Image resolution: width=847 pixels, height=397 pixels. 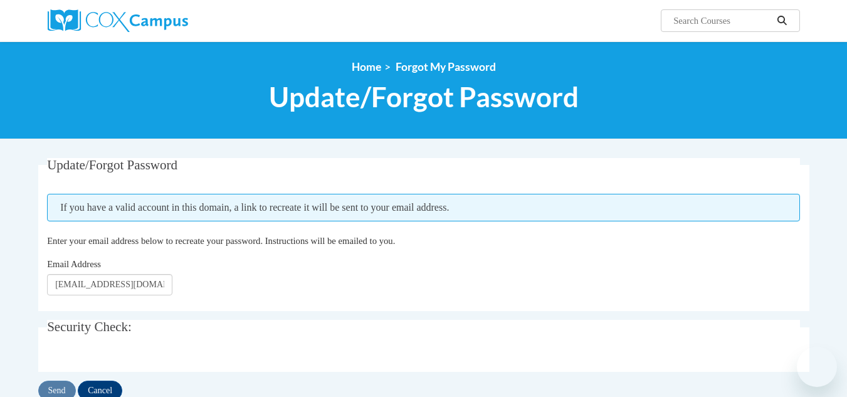 What do you see at coordinates (423, 208) in the screenshot?
I see `span: If you have a valid account in this domain, a link to recreate it will be sent to your email addr...` at bounding box center [423, 208].